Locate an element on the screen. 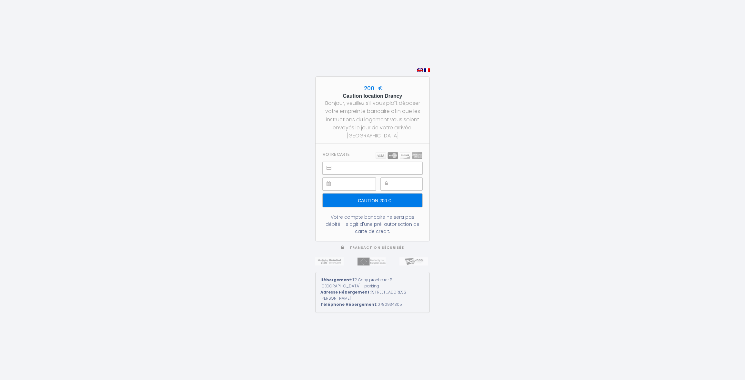  div: Bonjour, veuillez s'il vous plaît déposer votre empreinte bancaire afin que les instructions du l... is located at coordinates (373, 119).